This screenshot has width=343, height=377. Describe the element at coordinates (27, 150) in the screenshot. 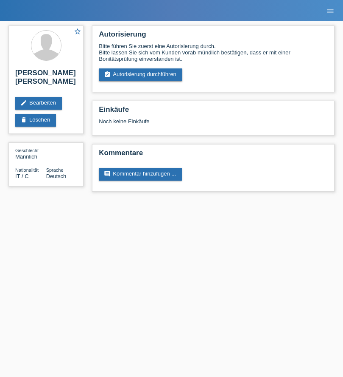

I see `span: Geschlecht` at that location.